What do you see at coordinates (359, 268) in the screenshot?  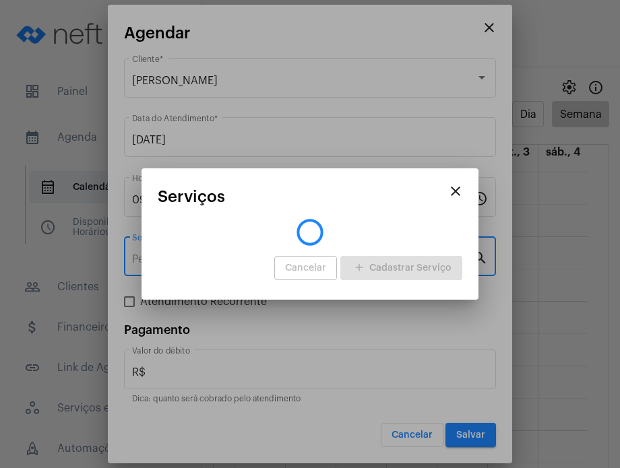 I see `mat-icon: add` at bounding box center [359, 268].